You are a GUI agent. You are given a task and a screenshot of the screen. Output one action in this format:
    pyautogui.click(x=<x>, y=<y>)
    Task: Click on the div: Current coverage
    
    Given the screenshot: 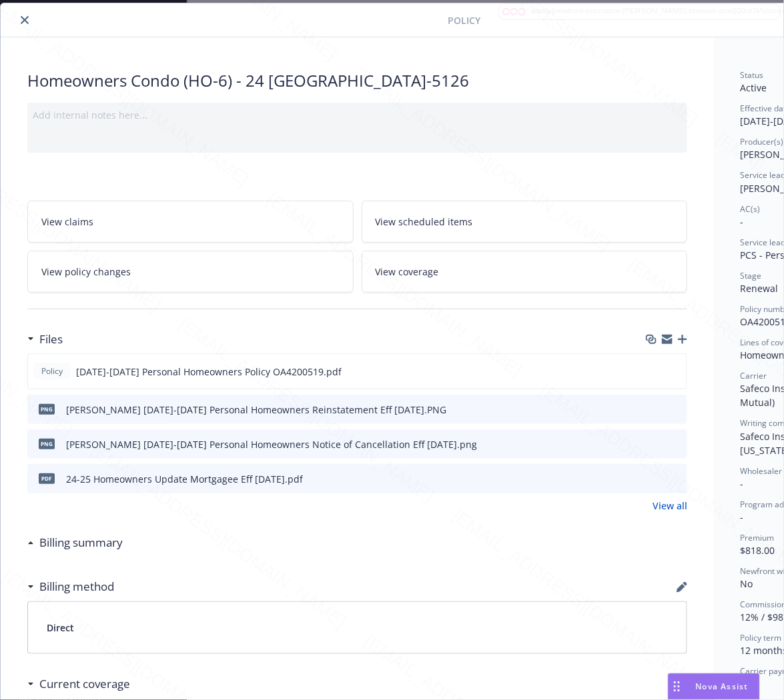 What is the action you would take?
    pyautogui.click(x=79, y=684)
    